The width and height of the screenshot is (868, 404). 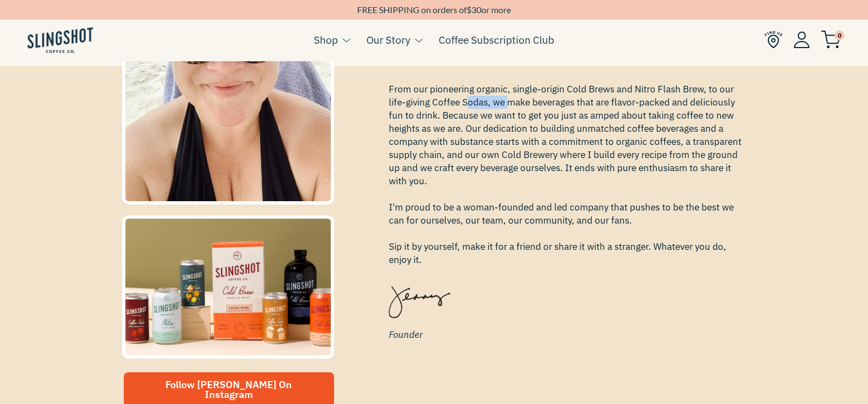 I want to click on span: 30, so click(x=476, y=9).